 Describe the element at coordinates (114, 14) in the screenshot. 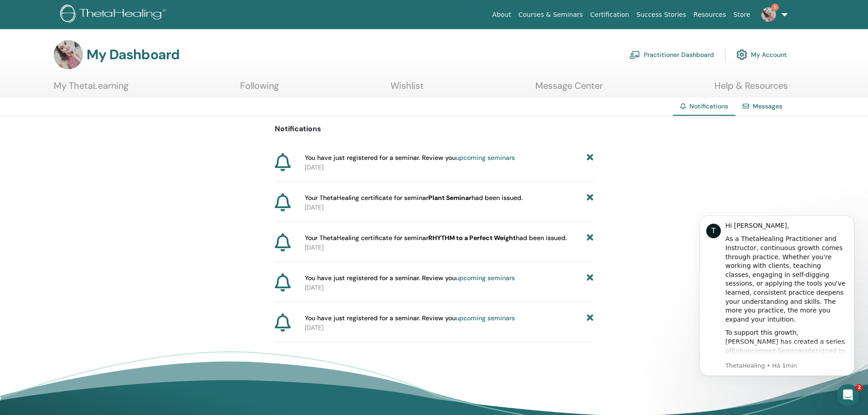

I see `img: logo.png` at that location.